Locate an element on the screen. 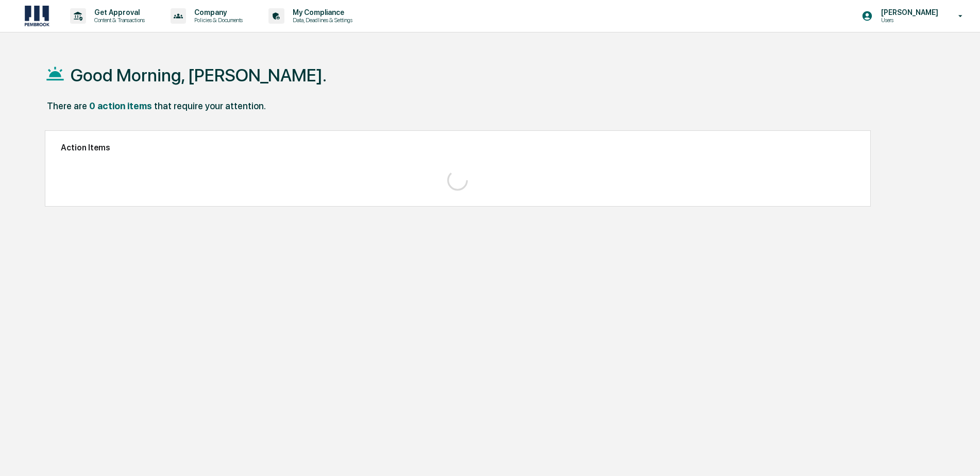 Image resolution: width=980 pixels, height=476 pixels. p: Content & Transactions is located at coordinates (118, 20).